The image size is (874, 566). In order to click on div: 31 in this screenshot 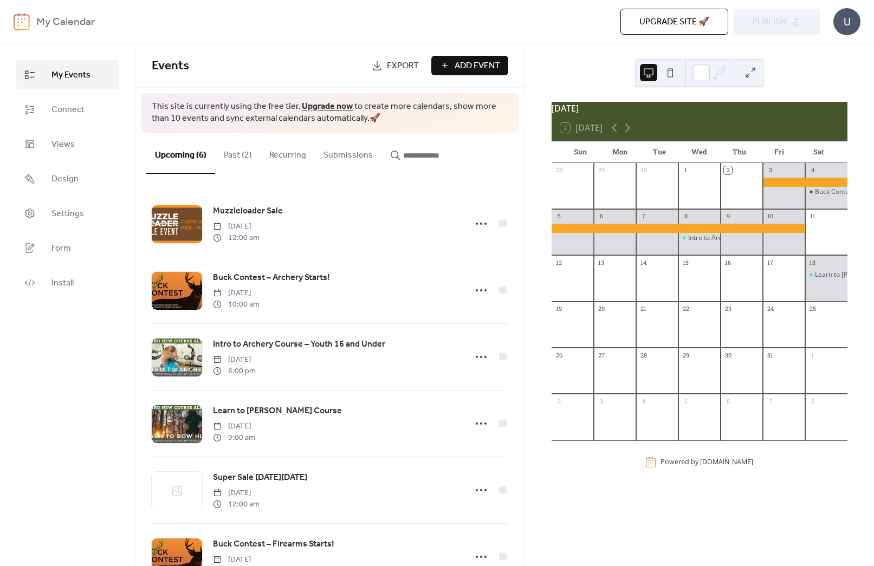, I will do `click(770, 355)`.